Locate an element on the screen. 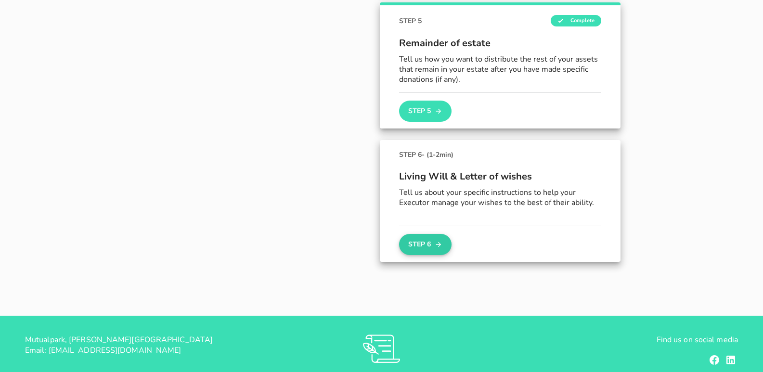 This screenshot has height=372, width=763. span: STEP 5 is located at coordinates (410, 21).